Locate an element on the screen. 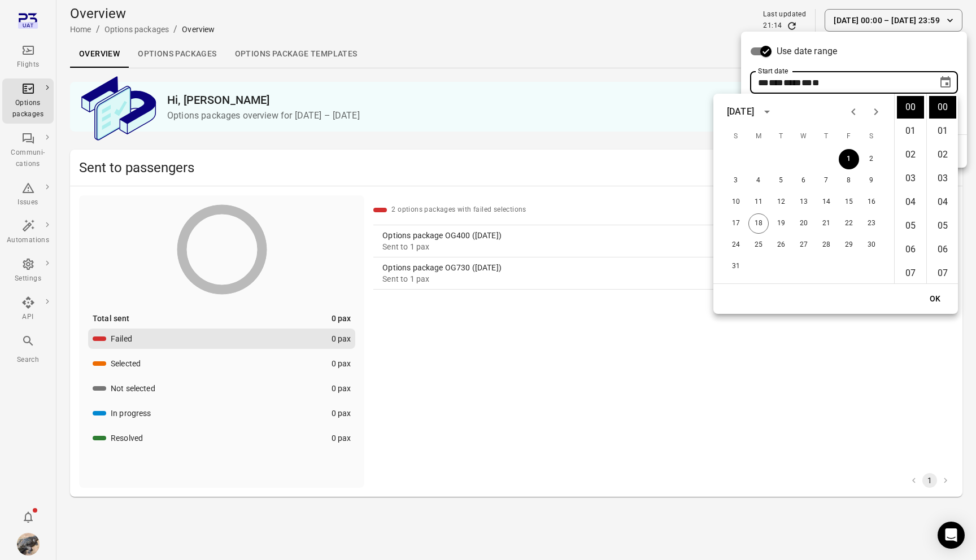 This screenshot has width=976, height=560. button: 21 is located at coordinates (826, 223).